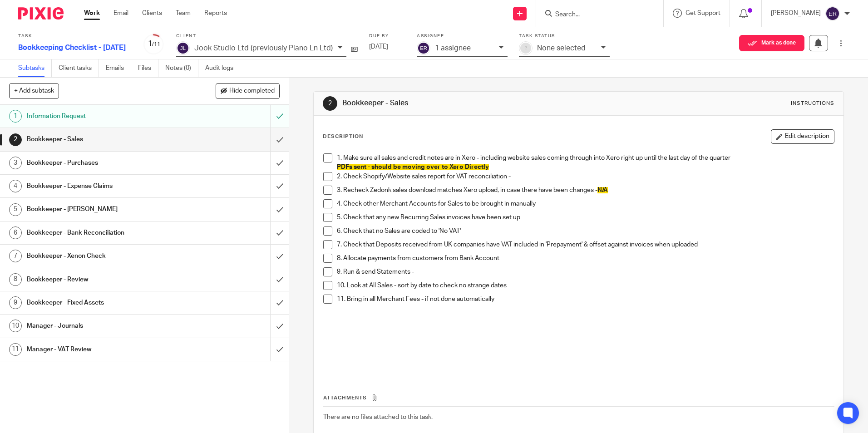  Describe the element at coordinates (105, 163) in the screenshot. I see `h1: Bookkeeper - Purchases` at that location.